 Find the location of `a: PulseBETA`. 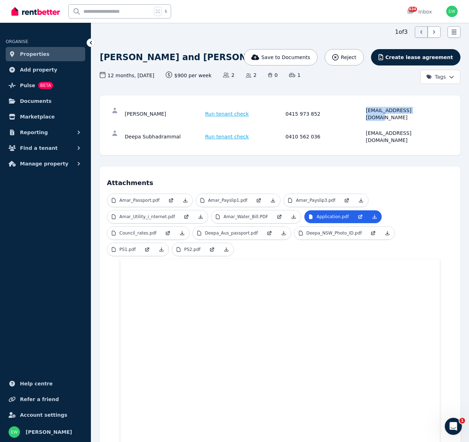

a: PulseBETA is located at coordinates (45, 85).